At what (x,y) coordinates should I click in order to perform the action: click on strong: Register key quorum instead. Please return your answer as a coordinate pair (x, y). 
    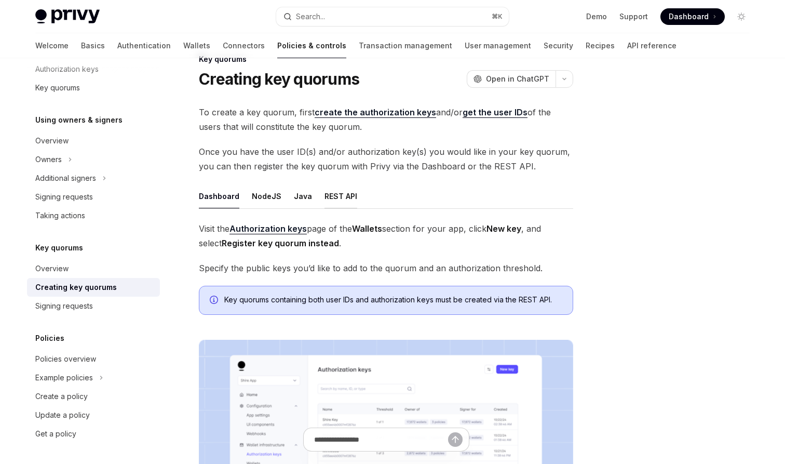
    Looking at the image, I should click on (281, 243).